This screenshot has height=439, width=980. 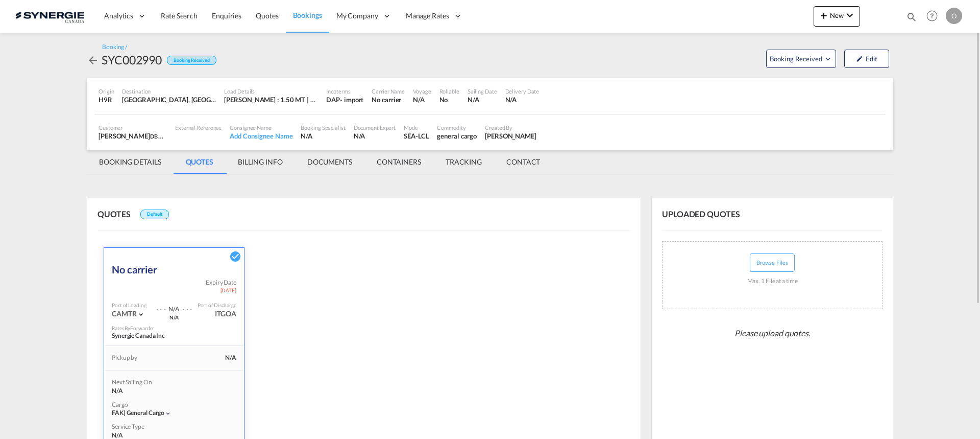 What do you see at coordinates (107, 90) in the screenshot?
I see `div: Origin` at bounding box center [107, 90].